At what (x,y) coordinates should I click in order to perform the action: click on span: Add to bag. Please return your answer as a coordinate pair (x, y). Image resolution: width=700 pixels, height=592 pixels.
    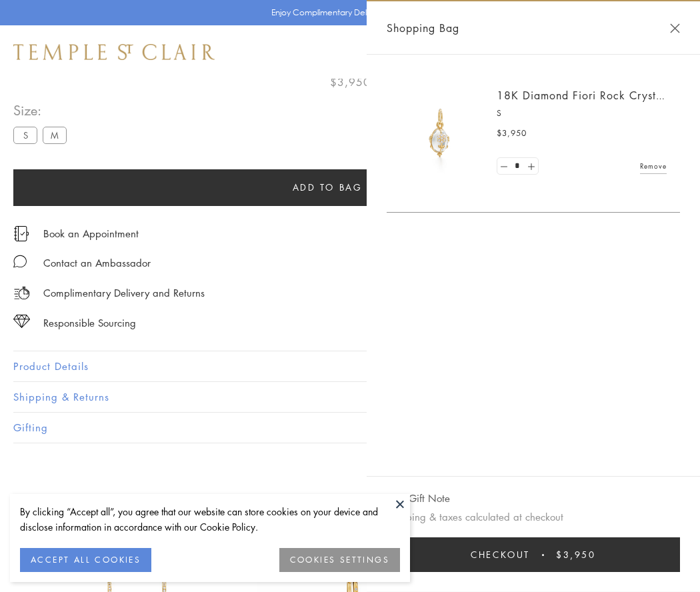
    Looking at the image, I should click on (327, 187).